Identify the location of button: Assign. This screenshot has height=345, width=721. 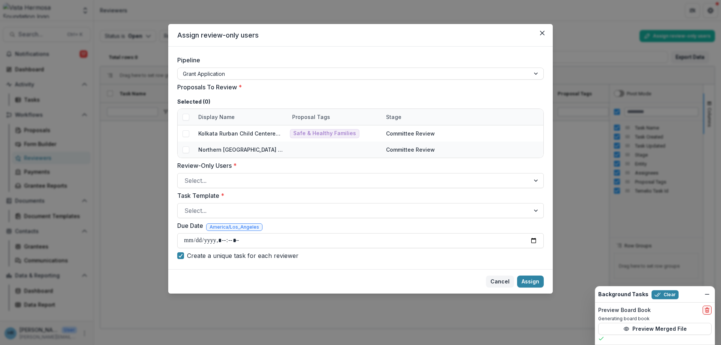
(530, 281).